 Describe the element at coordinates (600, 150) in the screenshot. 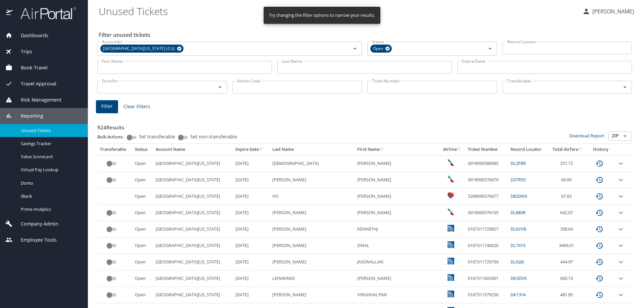

I see `th: History` at that location.